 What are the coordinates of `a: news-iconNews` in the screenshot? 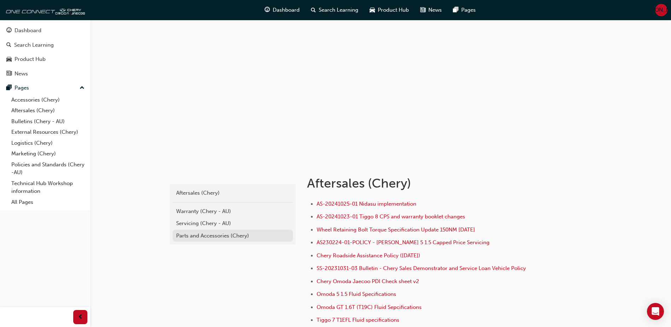 It's located at (431, 10).